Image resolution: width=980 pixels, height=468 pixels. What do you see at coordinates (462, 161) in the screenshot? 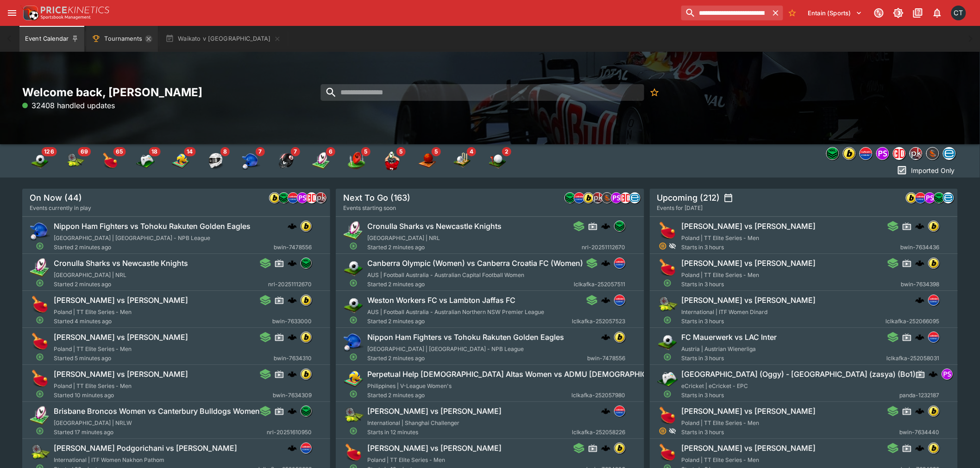
I see `img: cricket` at bounding box center [462, 161].